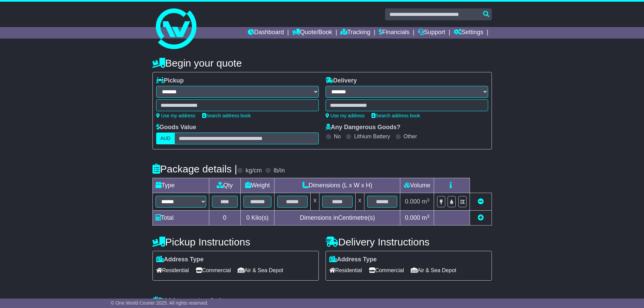  Describe the element at coordinates (337, 186) in the screenshot. I see `td: Dimensions (L x W x H)` at that location.